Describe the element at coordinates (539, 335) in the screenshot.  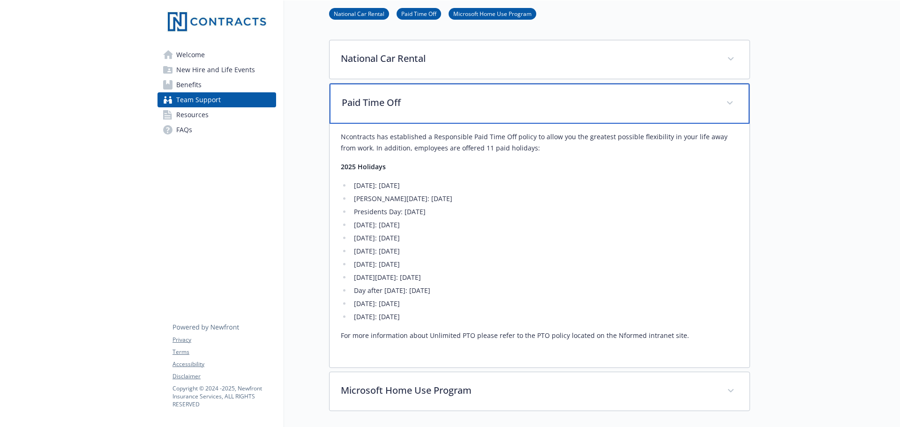
I see `p: For more information about Unlimited PTO please refer to the PTO policy located on the Nformed in...` at that location.